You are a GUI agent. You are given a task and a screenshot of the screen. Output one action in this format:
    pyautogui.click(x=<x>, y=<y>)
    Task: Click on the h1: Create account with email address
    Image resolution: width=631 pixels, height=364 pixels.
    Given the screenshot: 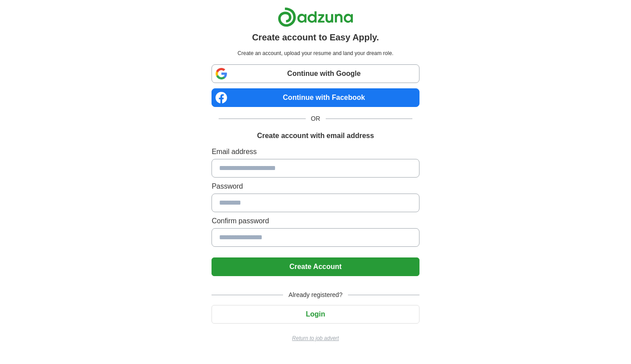 What is the action you would take?
    pyautogui.click(x=315, y=136)
    